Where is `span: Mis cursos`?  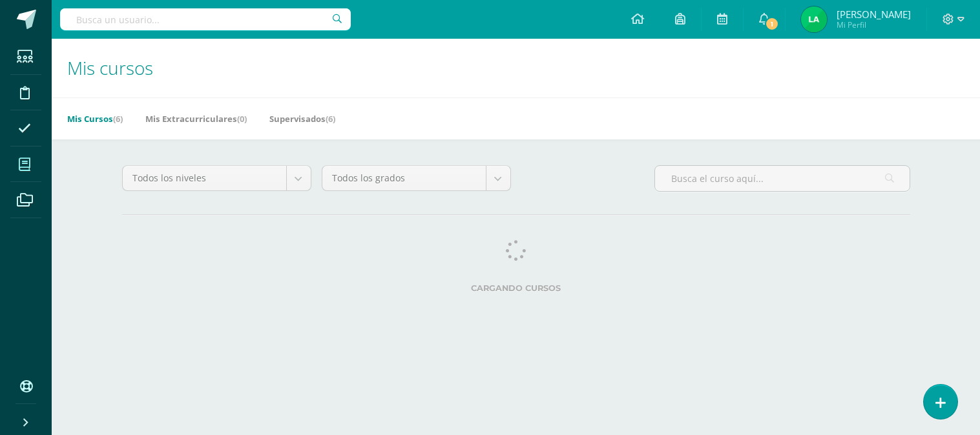
span: Mis cursos is located at coordinates (110, 67).